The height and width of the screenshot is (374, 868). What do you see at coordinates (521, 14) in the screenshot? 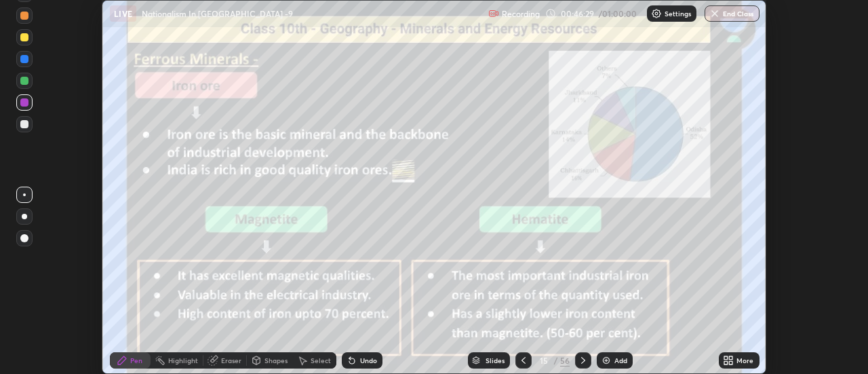
I see `p: Recording` at bounding box center [521, 14].